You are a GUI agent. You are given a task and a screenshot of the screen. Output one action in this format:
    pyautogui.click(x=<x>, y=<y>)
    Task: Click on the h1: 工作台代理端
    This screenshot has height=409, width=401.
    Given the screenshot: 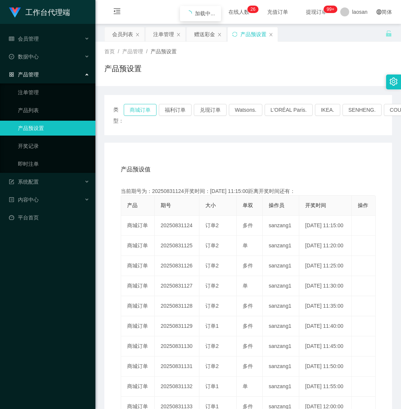 What is the action you would take?
    pyautogui.click(x=48, y=12)
    